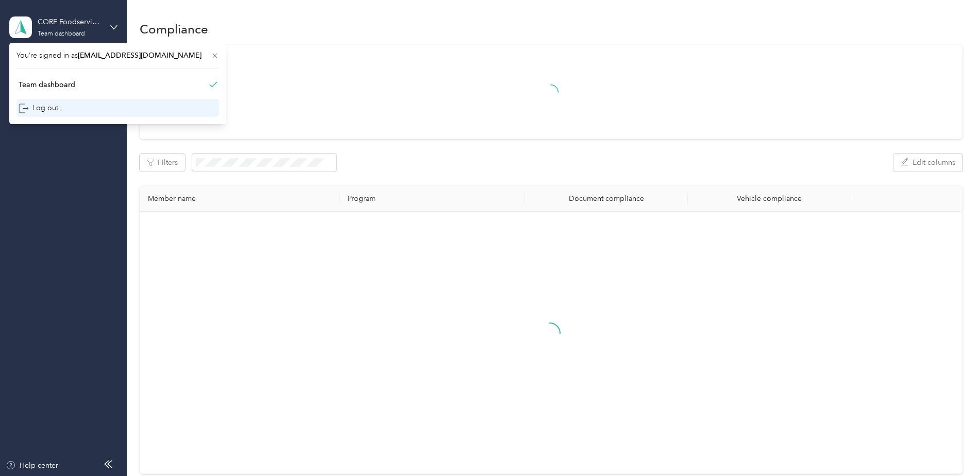  Describe the element at coordinates (69, 22) in the screenshot. I see `div: CORE Foodservice (Main)` at that location.